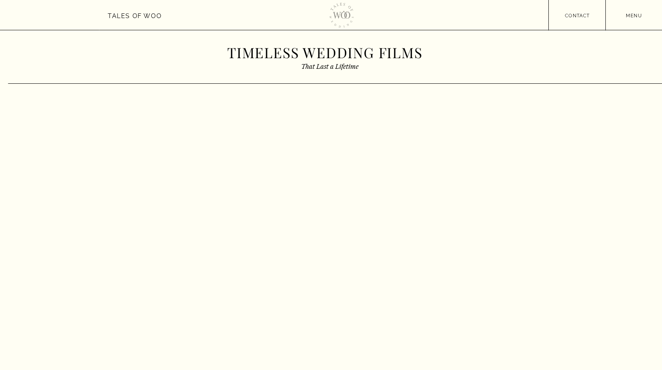  What do you see at coordinates (634, 15) in the screenshot?
I see `a: menu` at bounding box center [634, 15].